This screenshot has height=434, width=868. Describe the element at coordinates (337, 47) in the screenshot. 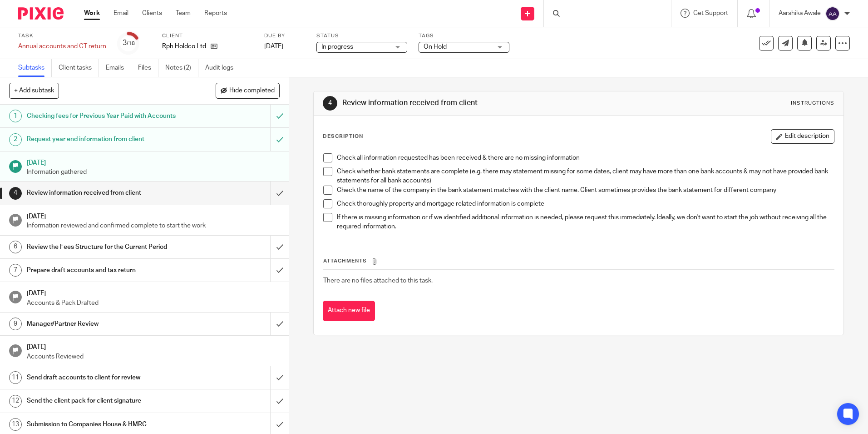

I see `span: In progress` at that location.